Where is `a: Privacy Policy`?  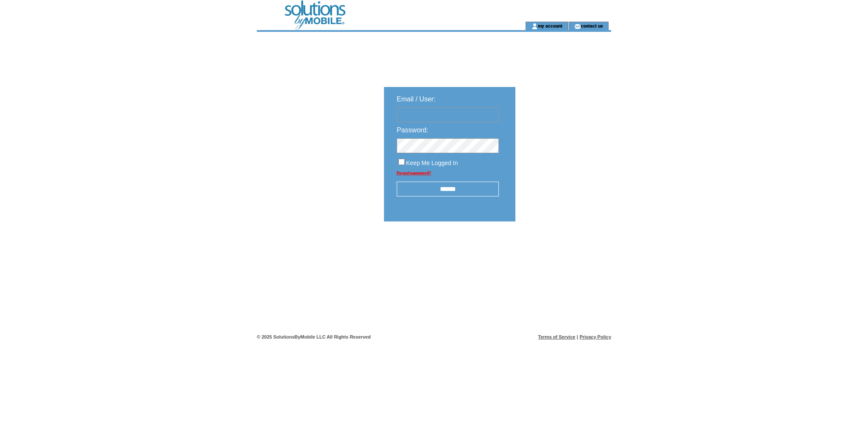
a: Privacy Policy is located at coordinates (595, 337).